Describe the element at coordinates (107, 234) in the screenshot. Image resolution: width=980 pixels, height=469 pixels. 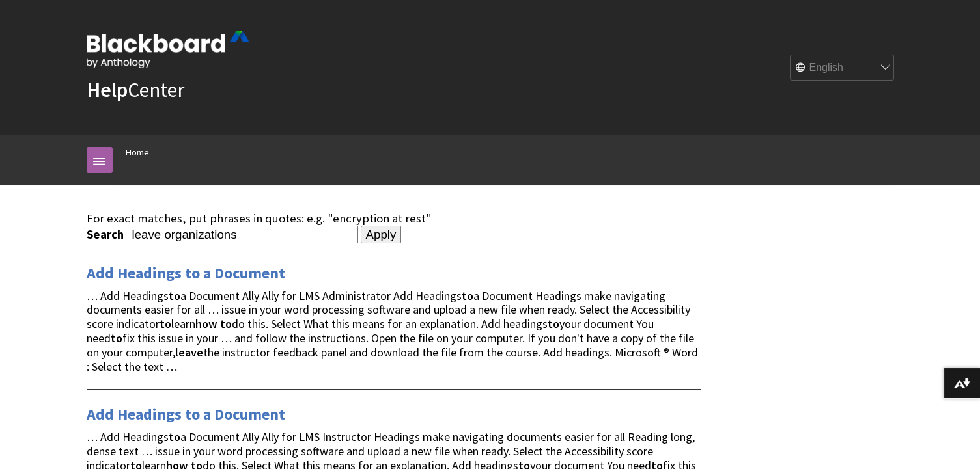
I see `label: Search` at that location.